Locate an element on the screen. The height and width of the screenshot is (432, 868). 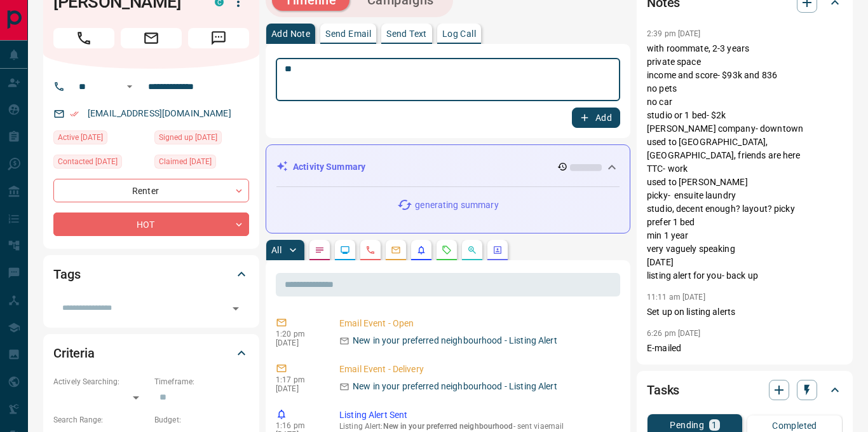
p: generating summary is located at coordinates (456, 204).